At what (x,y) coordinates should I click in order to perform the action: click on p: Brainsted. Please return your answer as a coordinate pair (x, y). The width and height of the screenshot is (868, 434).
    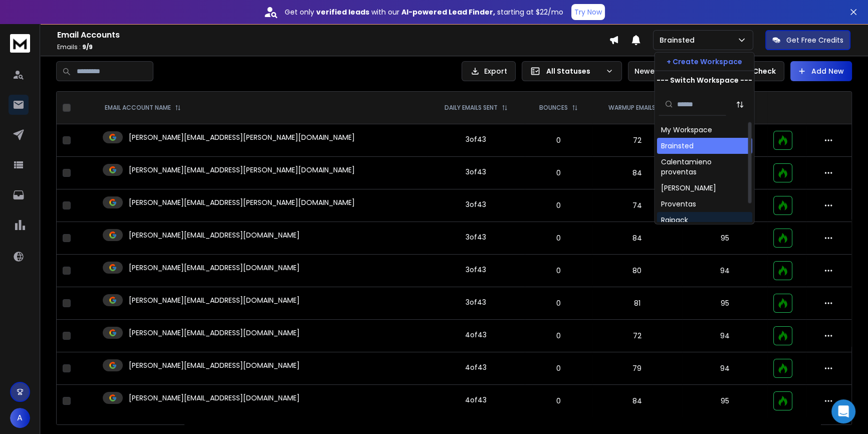
    Looking at the image, I should click on (679, 40).